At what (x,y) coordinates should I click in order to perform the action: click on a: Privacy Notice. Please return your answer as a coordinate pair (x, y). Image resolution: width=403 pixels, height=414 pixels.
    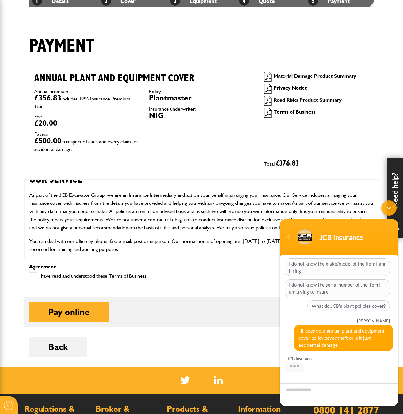
    Looking at the image, I should click on (291, 88).